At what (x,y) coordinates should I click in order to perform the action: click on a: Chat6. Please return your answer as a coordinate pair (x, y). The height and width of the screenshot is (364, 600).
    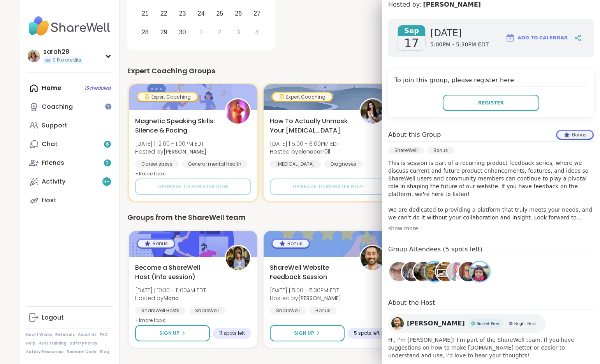
    Looking at the image, I should click on (70, 145).